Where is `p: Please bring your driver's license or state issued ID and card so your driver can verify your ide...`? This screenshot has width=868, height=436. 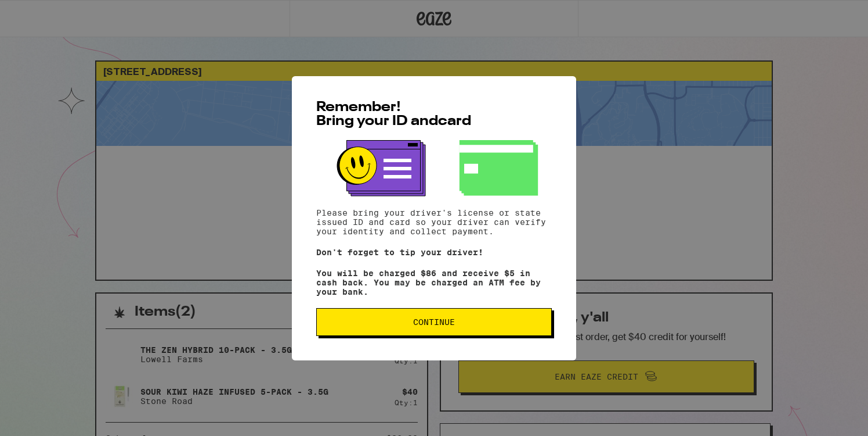
p: Please bring your driver's license or state issued ID and card so your driver can verify your ide... is located at coordinates (434, 222).